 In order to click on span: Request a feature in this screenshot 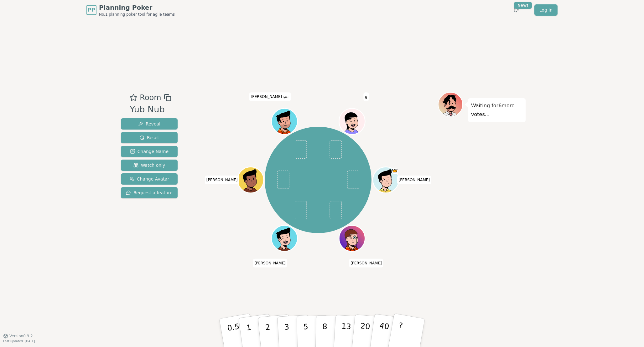, I will do `click(149, 193)`.